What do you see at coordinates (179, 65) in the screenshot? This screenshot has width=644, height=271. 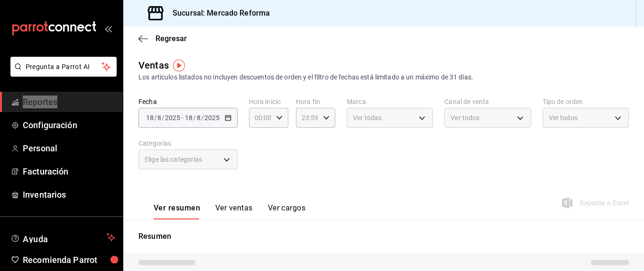 I see `button: Tooltip marker` at bounding box center [179, 65].